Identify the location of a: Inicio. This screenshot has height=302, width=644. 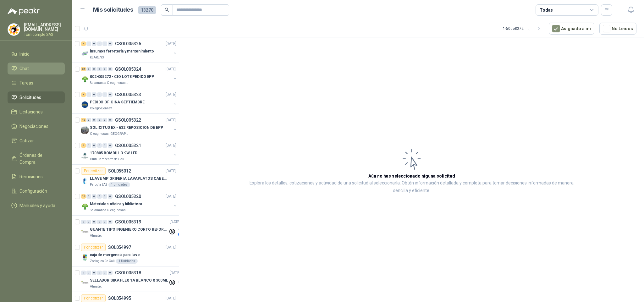
(36, 54).